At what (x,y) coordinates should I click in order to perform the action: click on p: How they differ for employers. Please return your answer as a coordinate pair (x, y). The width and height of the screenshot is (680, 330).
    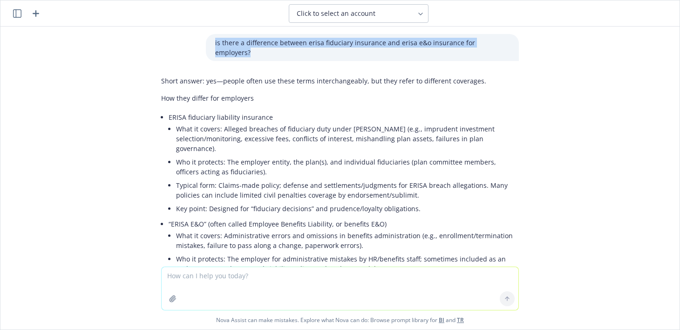
    Looking at the image, I should click on (340, 98).